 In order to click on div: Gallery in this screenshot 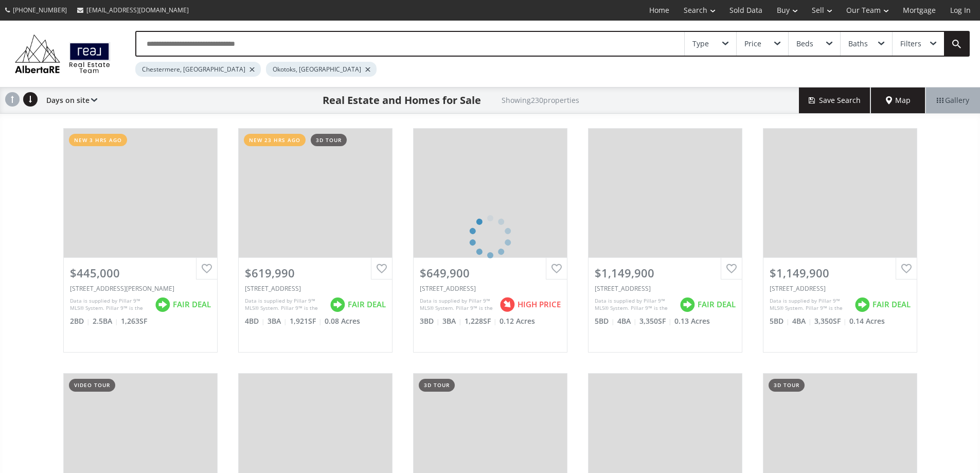, I will do `click(953, 100)`.